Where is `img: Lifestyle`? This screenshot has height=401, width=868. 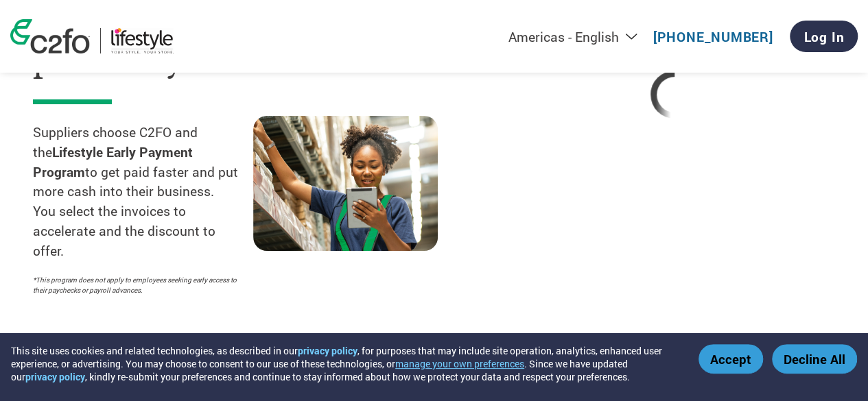 img: Lifestyle is located at coordinates (142, 41).